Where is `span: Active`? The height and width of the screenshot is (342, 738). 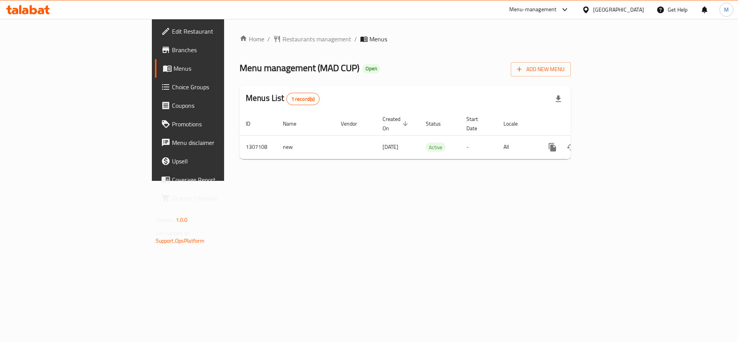 span: Active is located at coordinates (435, 147).